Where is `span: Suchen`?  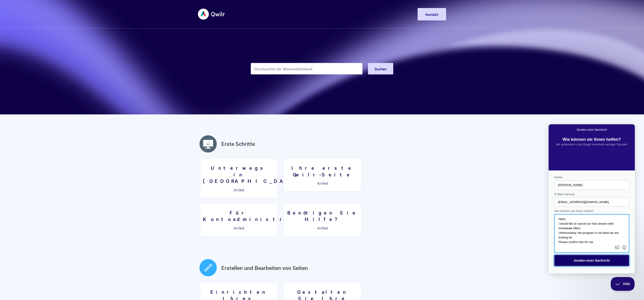
span: Suchen is located at coordinates (381, 69).